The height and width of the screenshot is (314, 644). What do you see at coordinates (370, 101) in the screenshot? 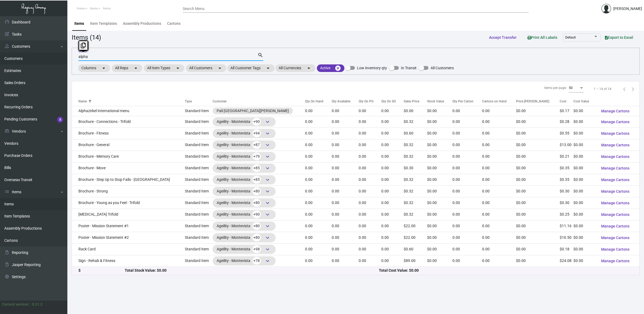
I see `div: Qty On PO` at bounding box center [370, 101].